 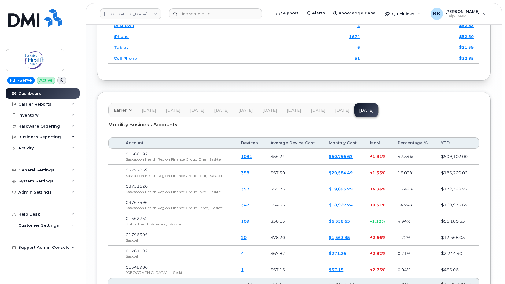 I want to click on th: Average Device Cost, so click(x=294, y=143).